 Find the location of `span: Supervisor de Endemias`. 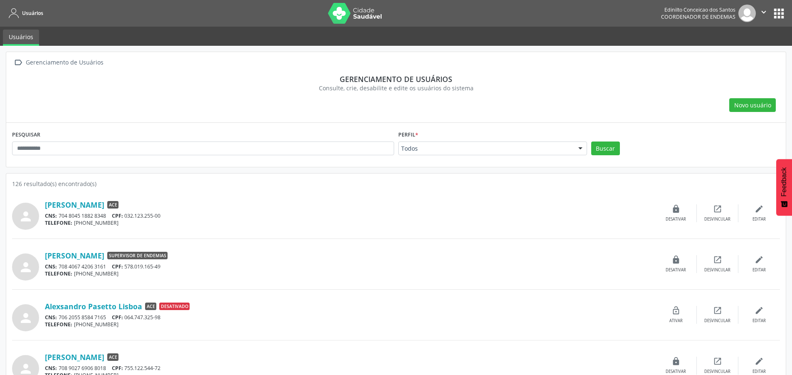

span: Supervisor de Endemias is located at coordinates (137, 255).